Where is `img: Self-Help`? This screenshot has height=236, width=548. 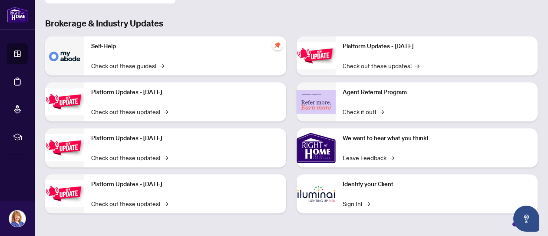
img: Self-Help is located at coordinates (65, 56).